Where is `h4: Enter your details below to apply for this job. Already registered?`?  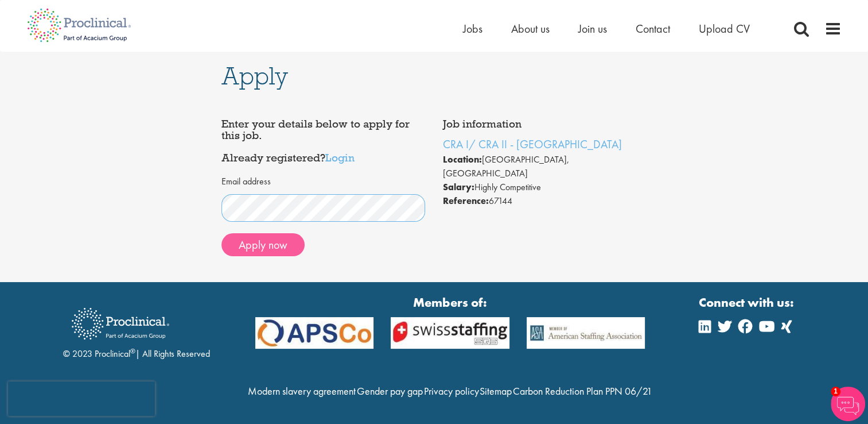 h4: Enter your details below to apply for this job. Already registered? is located at coordinates (324, 141).